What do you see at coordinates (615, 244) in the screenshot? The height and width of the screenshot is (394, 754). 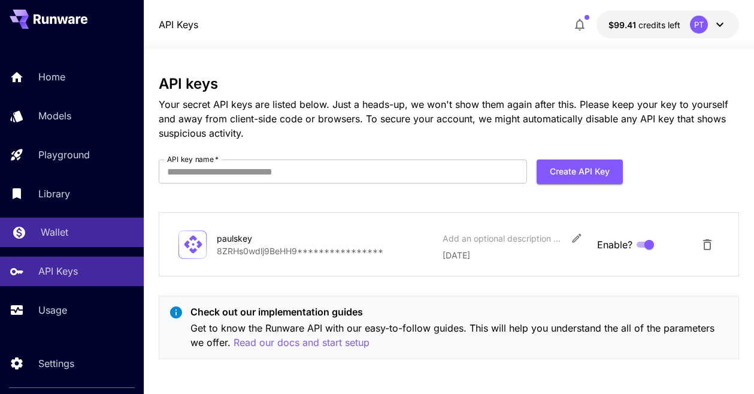 I see `span: Enable?` at bounding box center [615, 244].